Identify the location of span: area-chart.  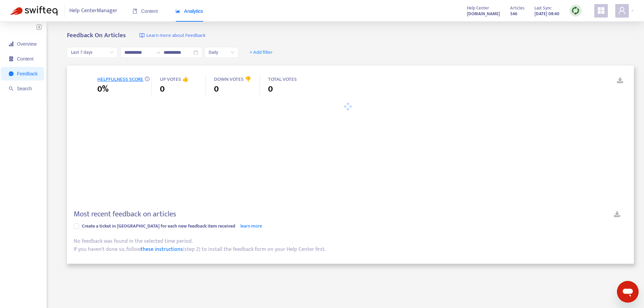
(178, 11).